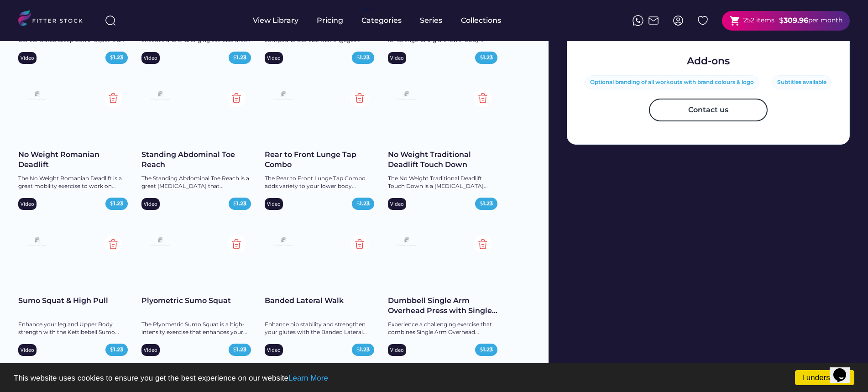 This screenshot has height=392, width=868. I want to click on div: Optional branding of all workouts with brand colours & logo, so click(672, 83).